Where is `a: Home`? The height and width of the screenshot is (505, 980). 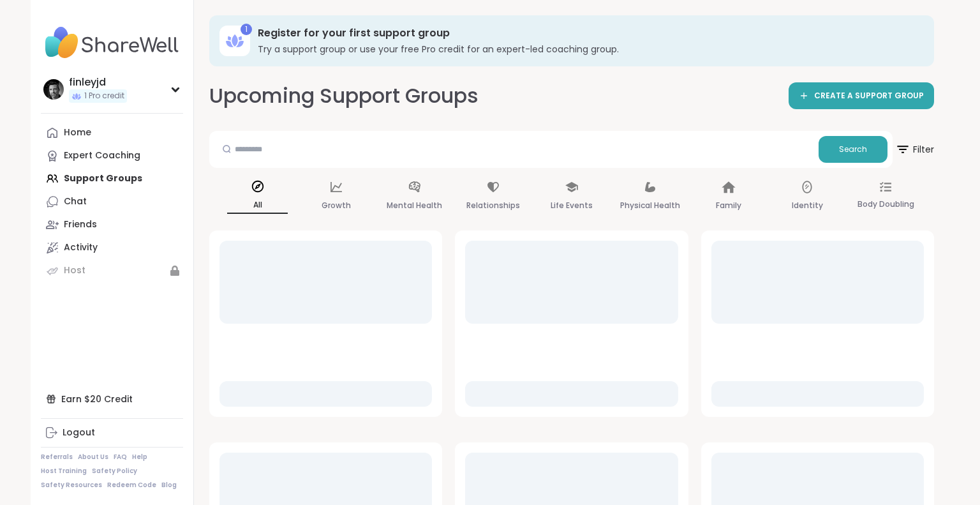
a: Home is located at coordinates (112, 133).